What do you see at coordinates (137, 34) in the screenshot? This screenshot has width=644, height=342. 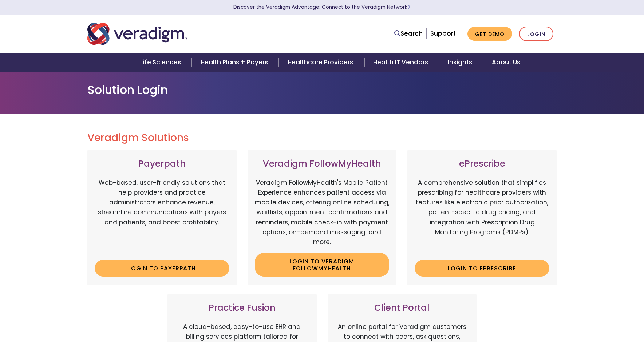 I see `a: Veradigm logo` at bounding box center [137, 34].